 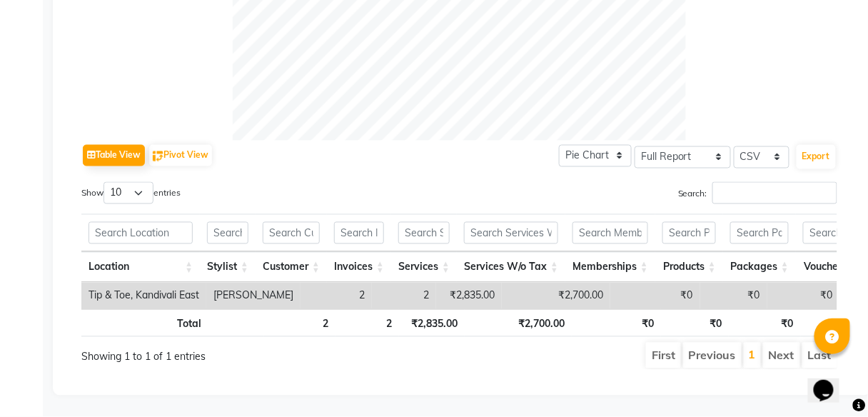 What do you see at coordinates (359, 233) in the screenshot?
I see `input: Search Invoices` at bounding box center [359, 233].